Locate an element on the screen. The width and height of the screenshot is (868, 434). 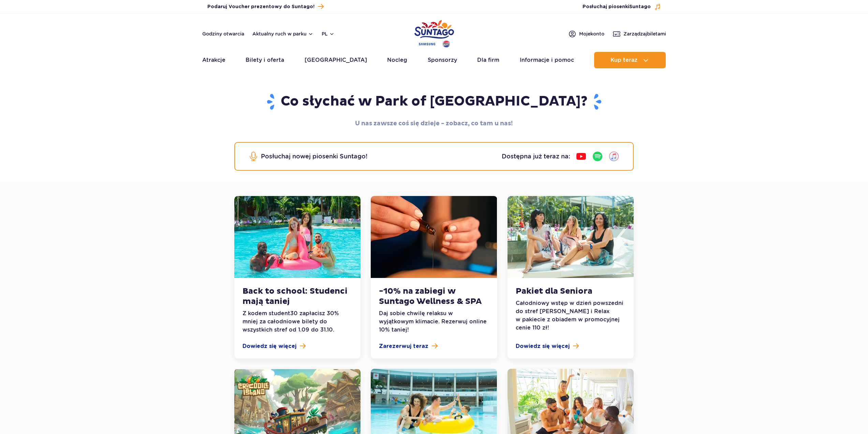
img: Back to school: Studenci mają taniej is located at coordinates (297, 237).